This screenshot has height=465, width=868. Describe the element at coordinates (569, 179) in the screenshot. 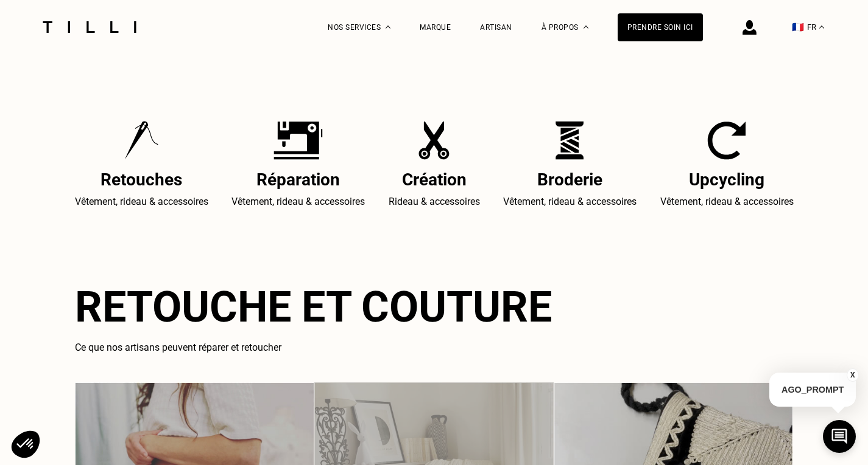

I see `h2: Broderie` at that location.